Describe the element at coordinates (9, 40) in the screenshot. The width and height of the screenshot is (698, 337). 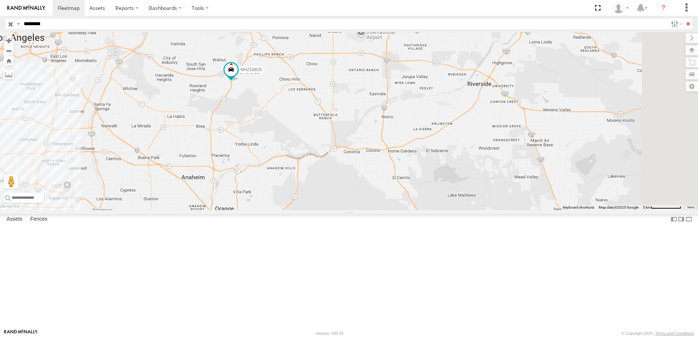
I see `button: Zoom in` at that location.